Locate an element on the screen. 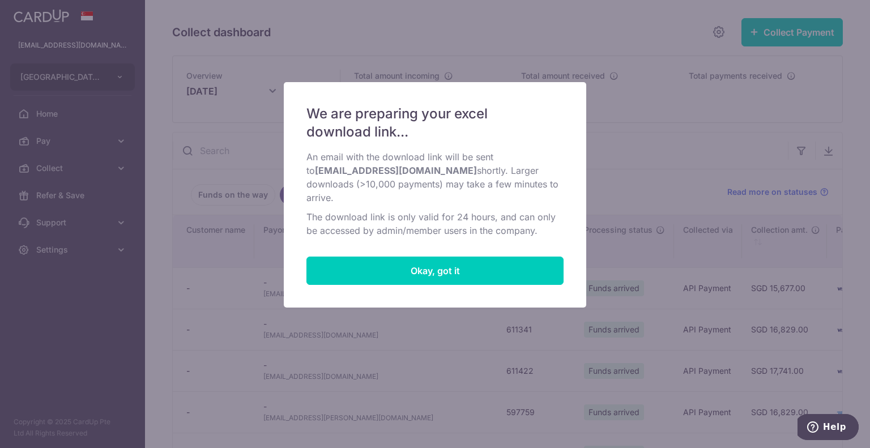 The height and width of the screenshot is (448, 870). button: Close is located at coordinates (435, 271).